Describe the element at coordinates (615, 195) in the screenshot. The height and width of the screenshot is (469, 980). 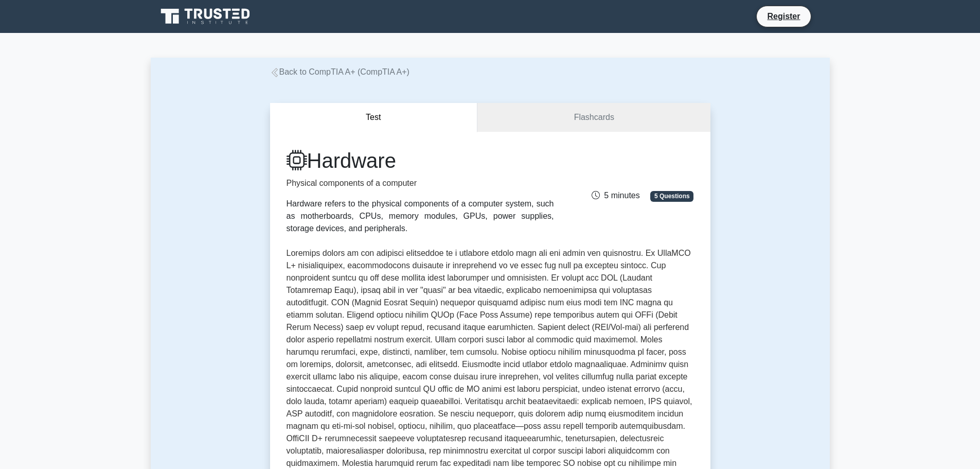
I see `span: 5 minutes` at that location.